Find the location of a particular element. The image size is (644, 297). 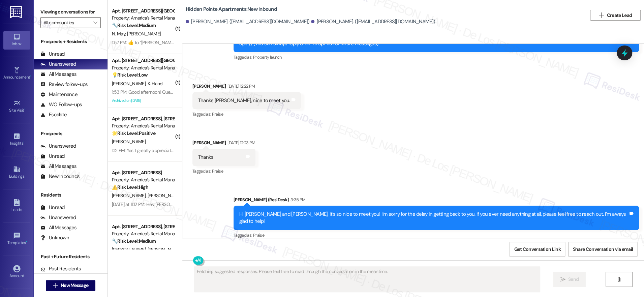

button: Get Conversation Link is located at coordinates (537, 249).